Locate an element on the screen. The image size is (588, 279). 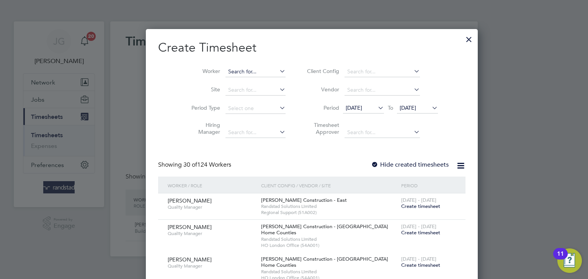
label: Client Config is located at coordinates (322, 71).